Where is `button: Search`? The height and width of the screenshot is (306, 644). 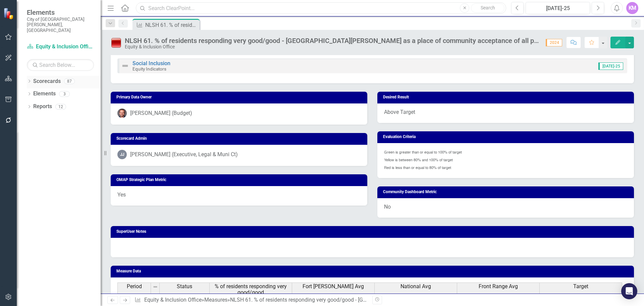 button: Search is located at coordinates (487, 8).